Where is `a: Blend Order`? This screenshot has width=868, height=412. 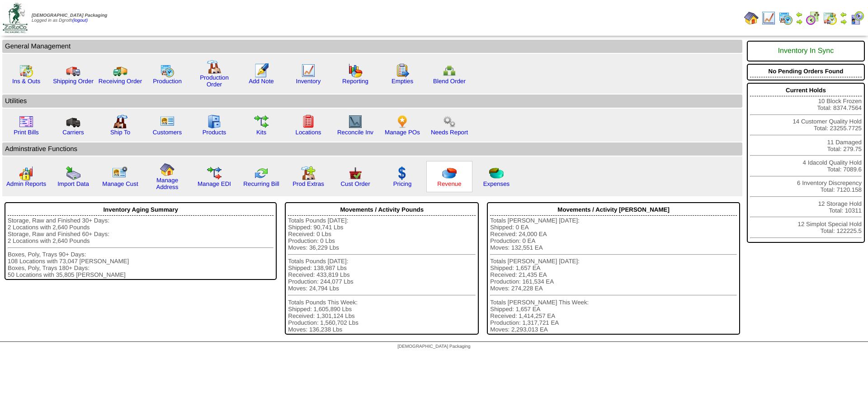
a: Blend Order is located at coordinates (449, 81).